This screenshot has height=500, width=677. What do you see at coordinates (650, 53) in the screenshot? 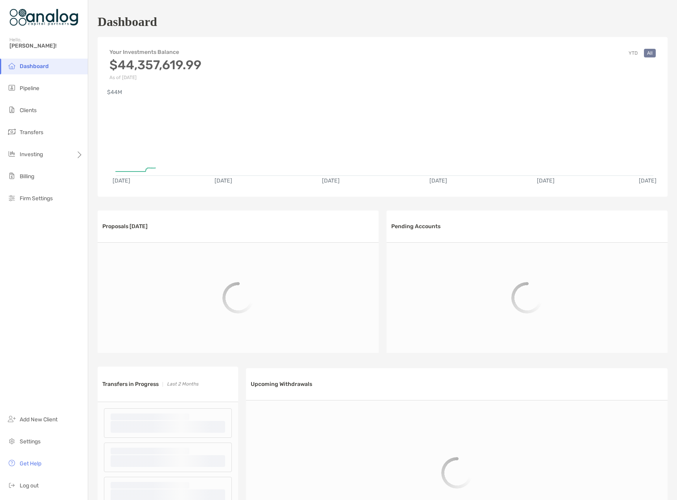
I see `button: All` at bounding box center [650, 53].